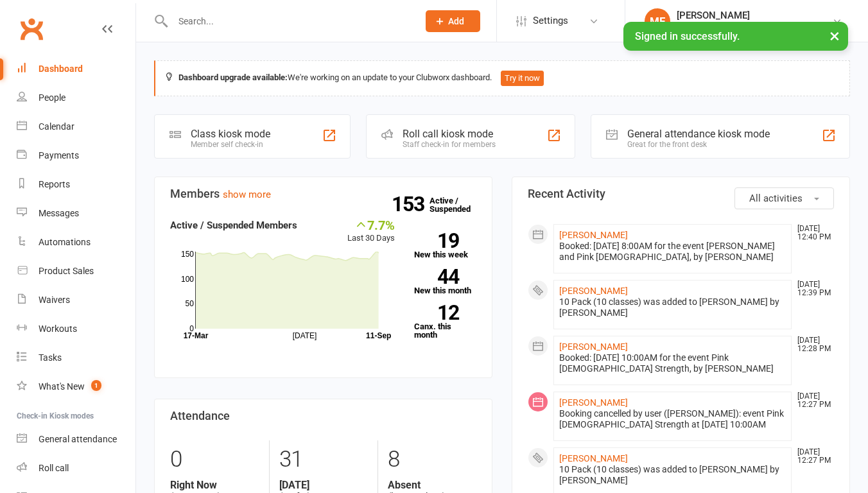  I want to click on strong: 19, so click(436, 241).